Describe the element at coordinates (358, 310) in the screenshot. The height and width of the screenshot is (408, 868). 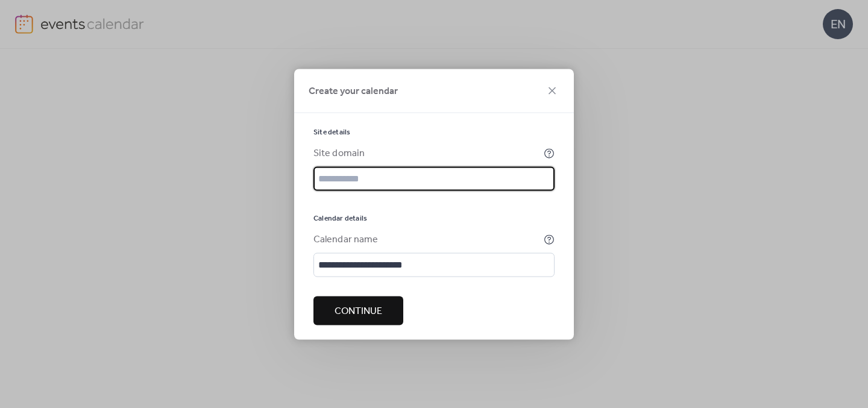
I see `button: Continue` at that location.